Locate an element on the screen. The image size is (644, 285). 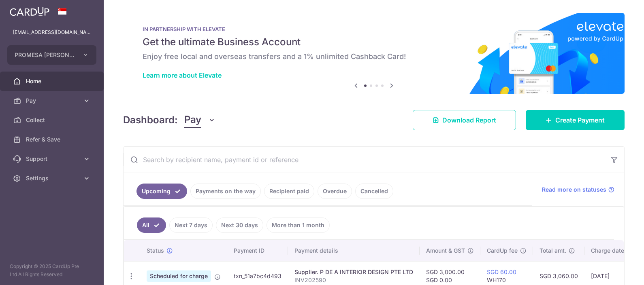
span: Settings is located at coordinates (53, 179).